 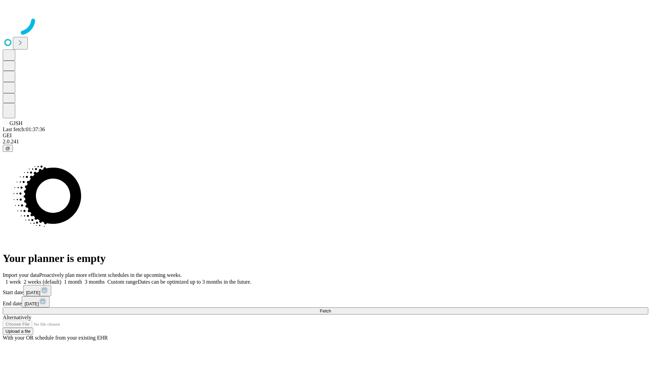 What do you see at coordinates (326, 142) in the screenshot?
I see `div: 2.0.241` at bounding box center [326, 142].